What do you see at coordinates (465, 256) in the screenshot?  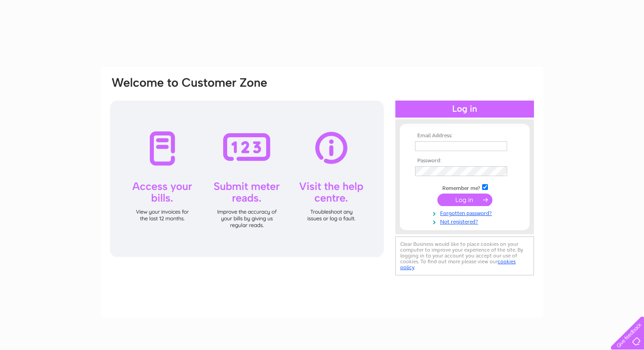 I see `div: Clear Business would like to place cookies on your computer to improve your experience of the sit...` at bounding box center [465, 256].